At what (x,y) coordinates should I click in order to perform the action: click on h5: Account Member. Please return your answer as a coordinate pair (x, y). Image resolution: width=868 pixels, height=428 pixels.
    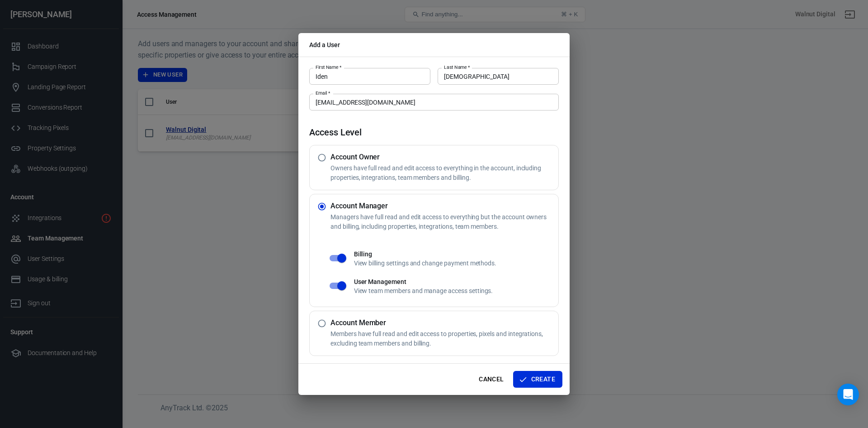
    Looking at the image, I should click on (443, 323).